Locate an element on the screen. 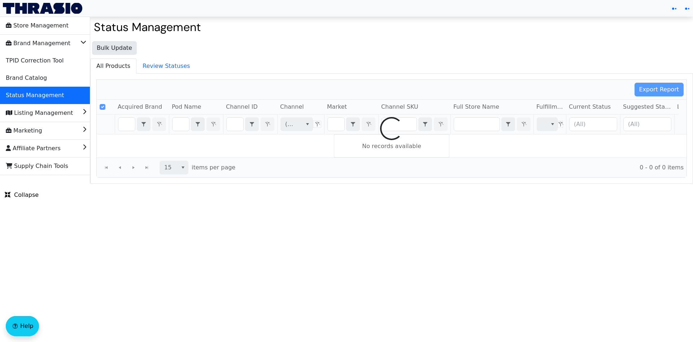 This screenshot has width=693, height=342. span: Collapse is located at coordinates (22, 195).